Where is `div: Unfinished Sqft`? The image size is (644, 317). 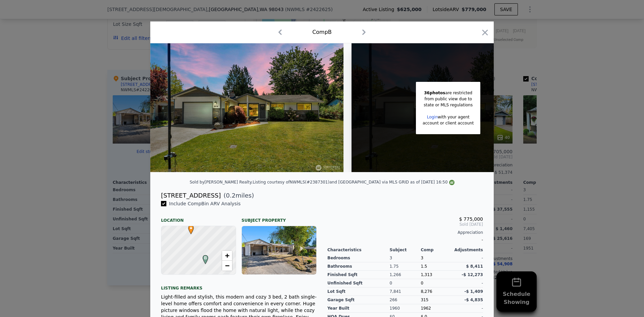
div: Unfinished Sqft is located at coordinates (358, 283).